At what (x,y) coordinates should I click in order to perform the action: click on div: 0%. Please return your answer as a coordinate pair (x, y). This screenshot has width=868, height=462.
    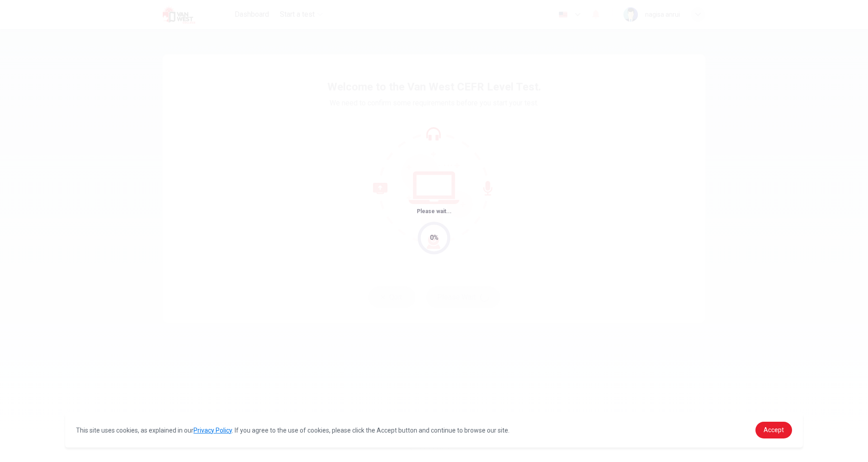
    Looking at the image, I should click on (434, 237).